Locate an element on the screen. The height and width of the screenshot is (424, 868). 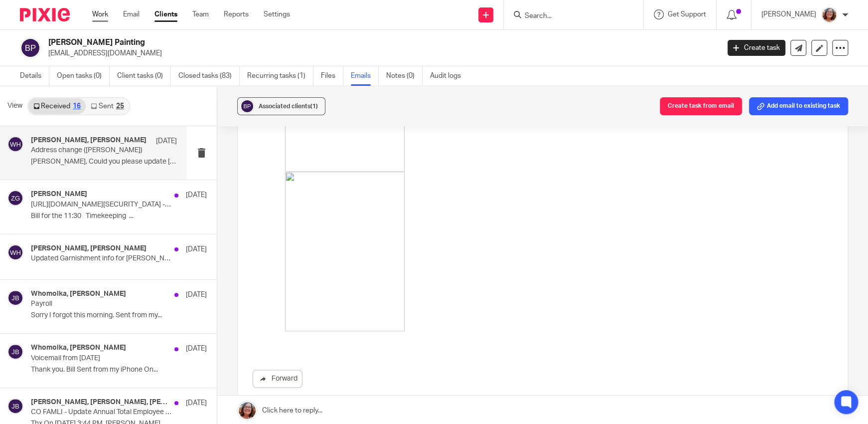
div: 16 is located at coordinates (77, 106).